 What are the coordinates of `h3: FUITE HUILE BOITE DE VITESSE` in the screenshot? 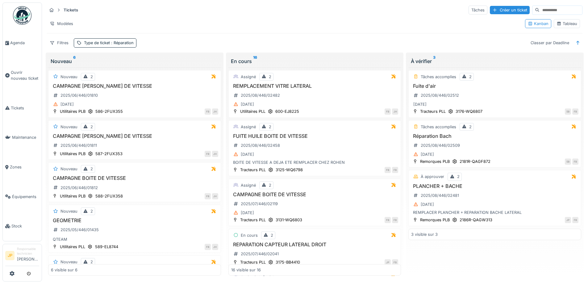 It's located at (315, 136).